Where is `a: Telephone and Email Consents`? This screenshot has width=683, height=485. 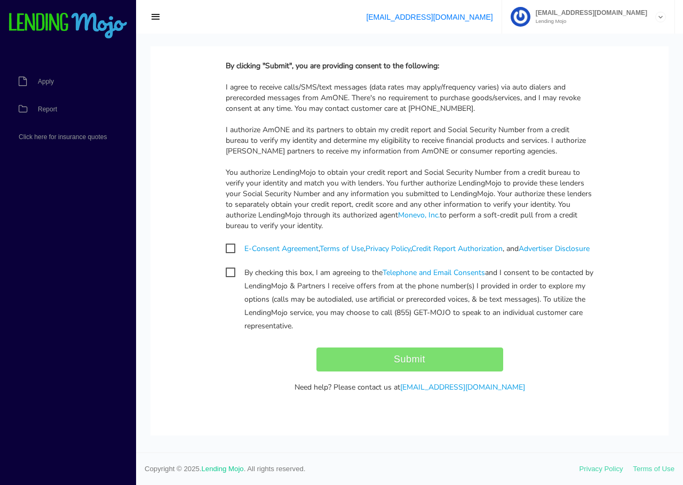 a: Telephone and Email Consents is located at coordinates (283, 226).